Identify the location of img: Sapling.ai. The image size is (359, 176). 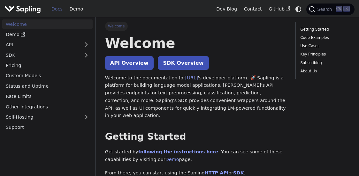
(23, 9).